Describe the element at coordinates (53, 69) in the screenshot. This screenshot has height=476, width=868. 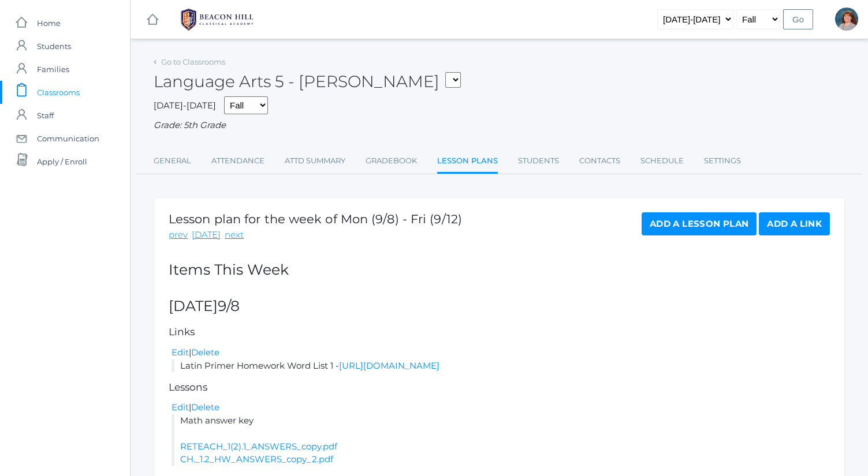
I see `span: Families` at that location.